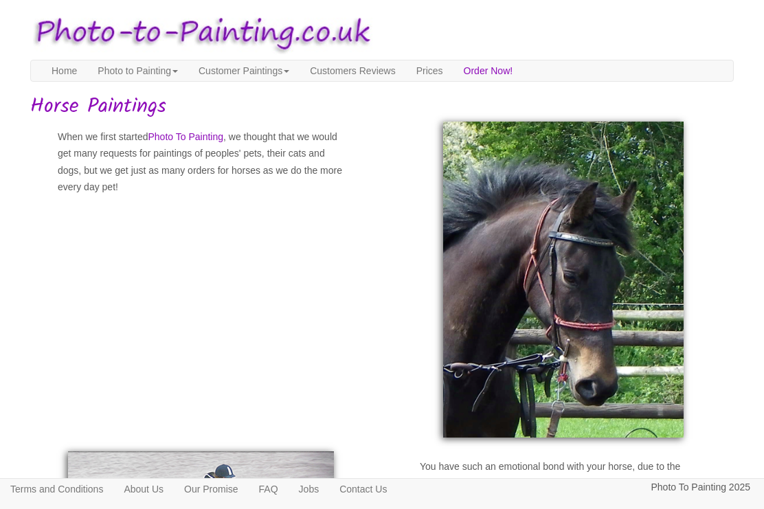  Describe the element at coordinates (269, 489) in the screenshot. I see `a: FAQ` at that location.